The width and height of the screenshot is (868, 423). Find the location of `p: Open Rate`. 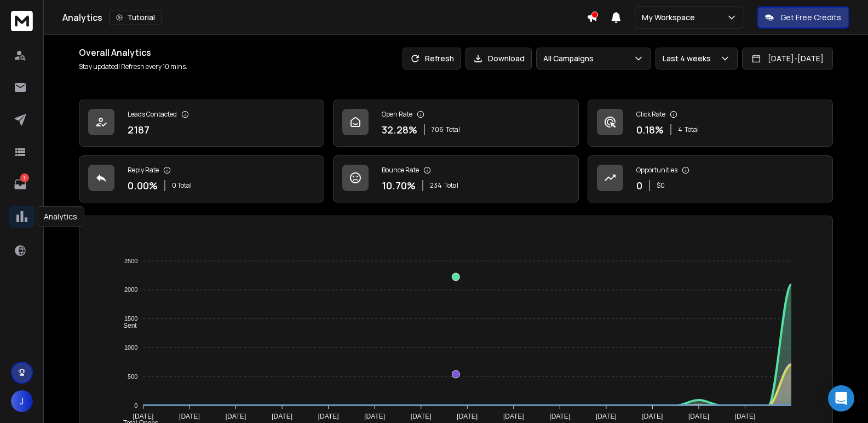

p: Open Rate is located at coordinates (397, 115).